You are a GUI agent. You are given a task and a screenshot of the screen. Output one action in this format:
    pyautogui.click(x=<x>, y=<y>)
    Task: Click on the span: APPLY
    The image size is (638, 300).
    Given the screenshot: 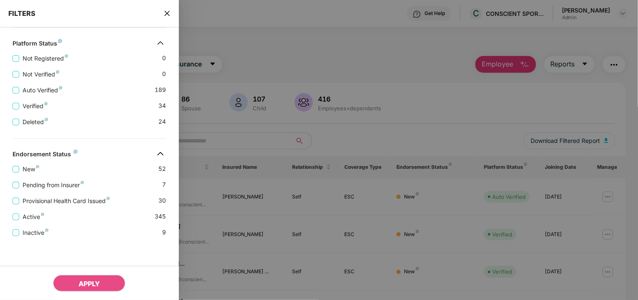 What is the action you would take?
    pyautogui.click(x=89, y=284)
    